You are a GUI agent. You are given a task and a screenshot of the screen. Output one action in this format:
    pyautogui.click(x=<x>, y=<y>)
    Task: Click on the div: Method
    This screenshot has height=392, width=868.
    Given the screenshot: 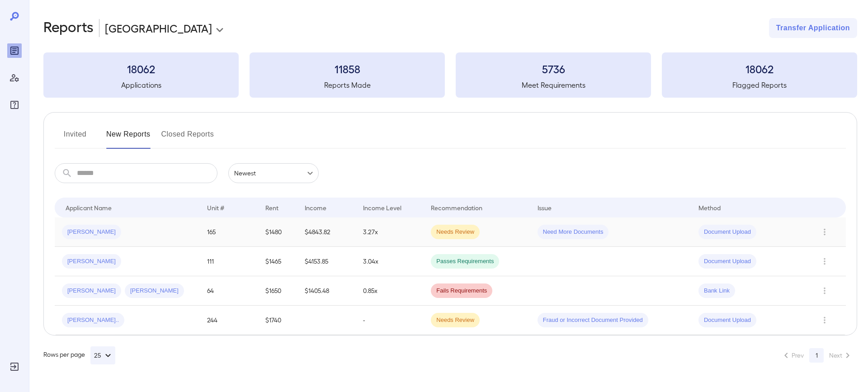 What is the action you would take?
    pyautogui.click(x=709, y=207)
    